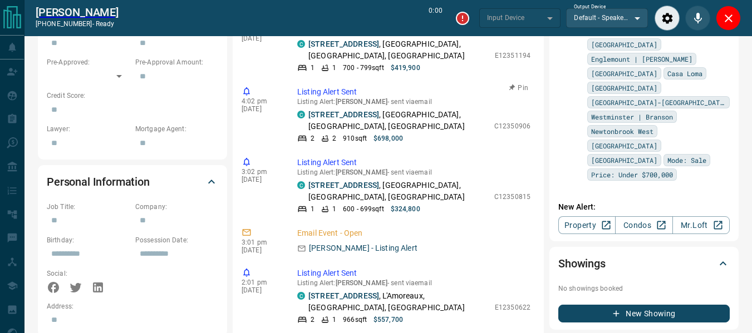 This screenshot has height=333, width=752. What do you see at coordinates (644, 264) in the screenshot?
I see `div: Showings` at bounding box center [644, 264].